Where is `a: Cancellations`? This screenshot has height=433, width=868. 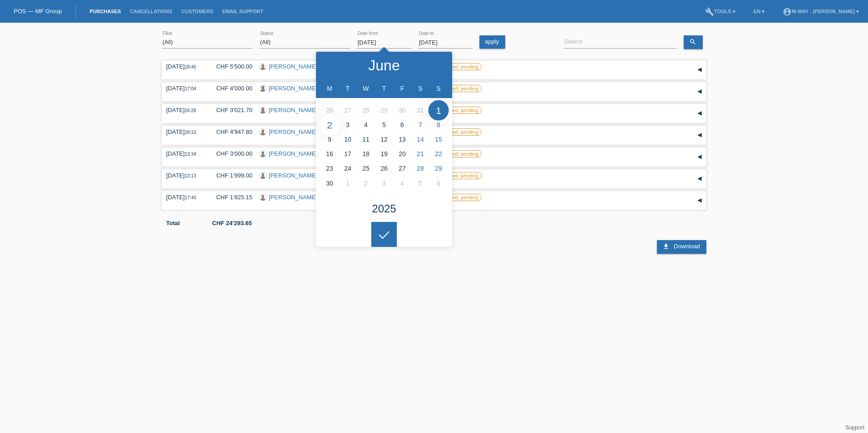
a: Cancellations is located at coordinates (151, 12).